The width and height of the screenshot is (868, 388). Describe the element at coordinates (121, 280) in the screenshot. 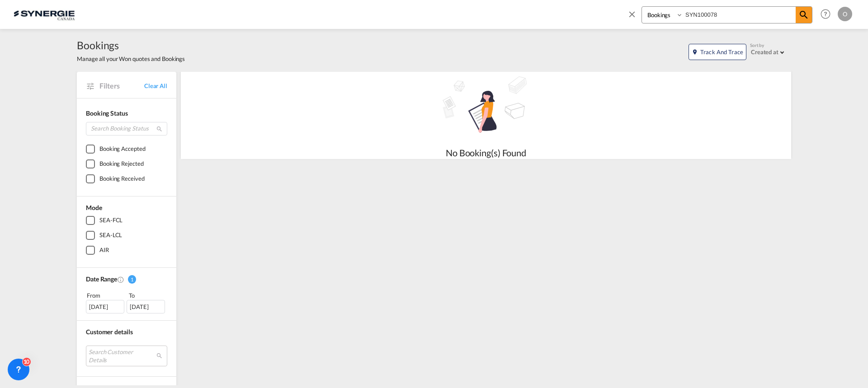

I see `md-icon: Created On` at that location.